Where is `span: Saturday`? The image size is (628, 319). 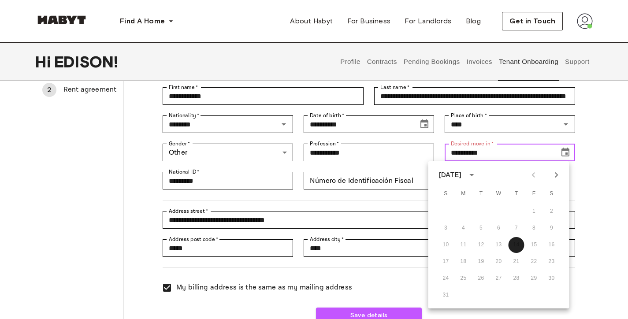 span: Saturday is located at coordinates (552, 194).